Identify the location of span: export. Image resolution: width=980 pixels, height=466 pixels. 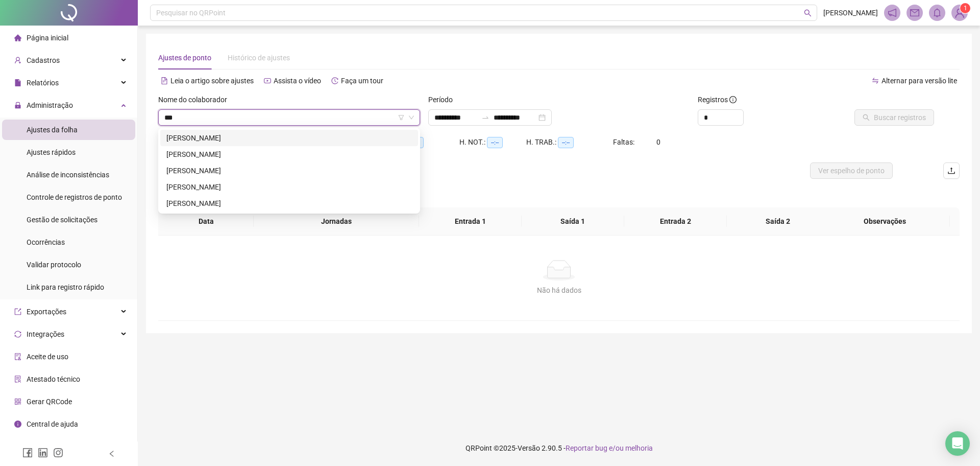
(18, 312).